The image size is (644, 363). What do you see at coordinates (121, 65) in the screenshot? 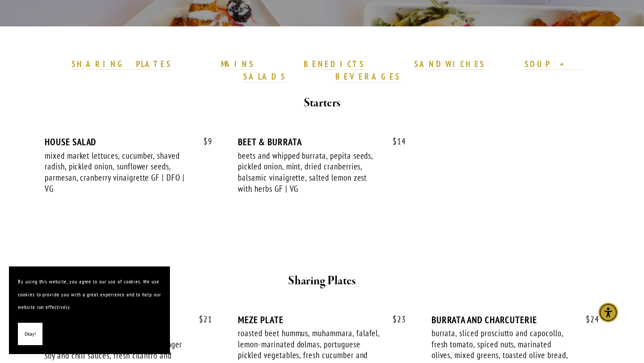
I see `a: SHARING PLATES` at bounding box center [121, 65].